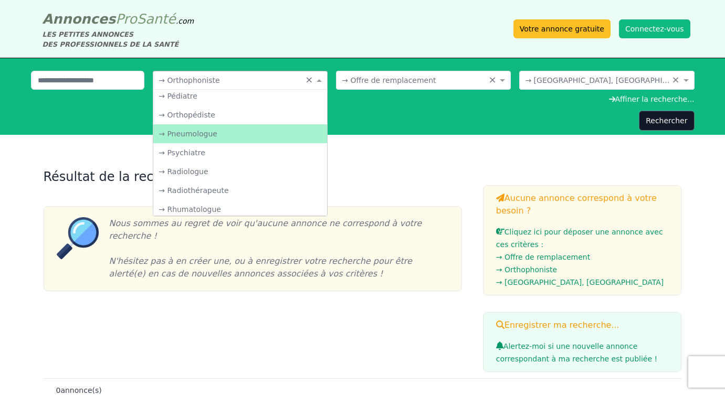  What do you see at coordinates (582, 205) in the screenshot?
I see `h3: Aucune annonce correspond à votre besoin ?` at bounding box center [582, 205].